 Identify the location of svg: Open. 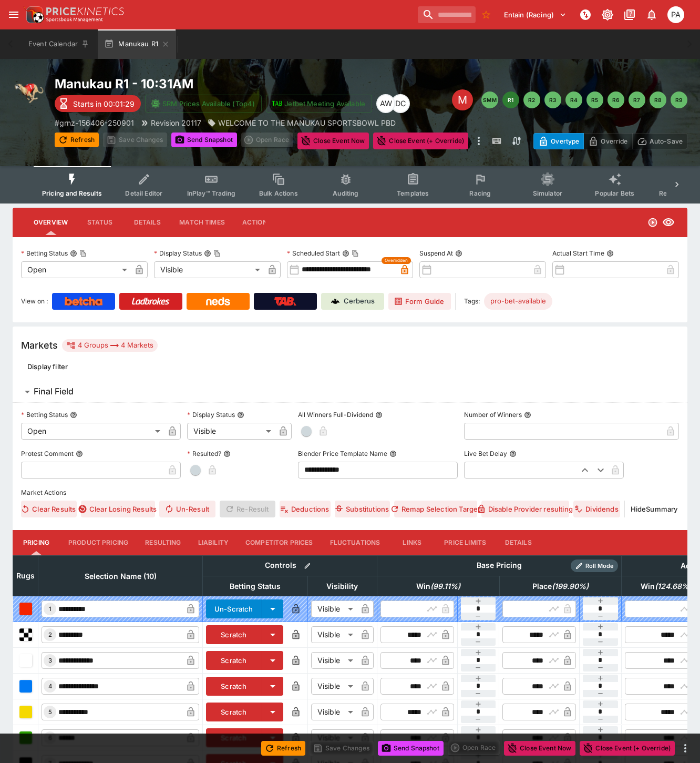
(652, 222).